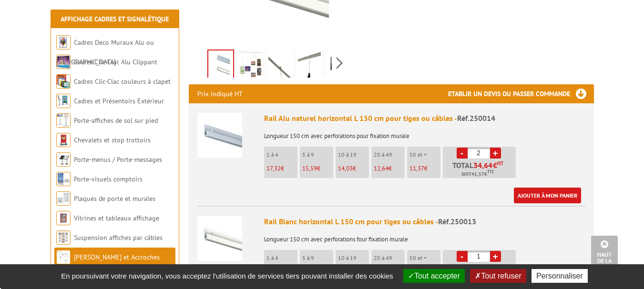  I want to click on img: Cadres Deco Muraux Alu ou Bois, so click(63, 43).